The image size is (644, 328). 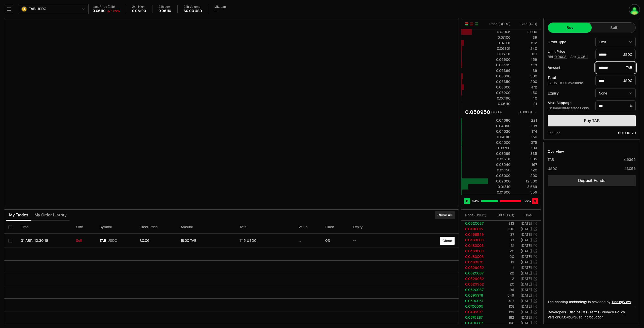 I want to click on span: $0,000170, so click(x=627, y=133).